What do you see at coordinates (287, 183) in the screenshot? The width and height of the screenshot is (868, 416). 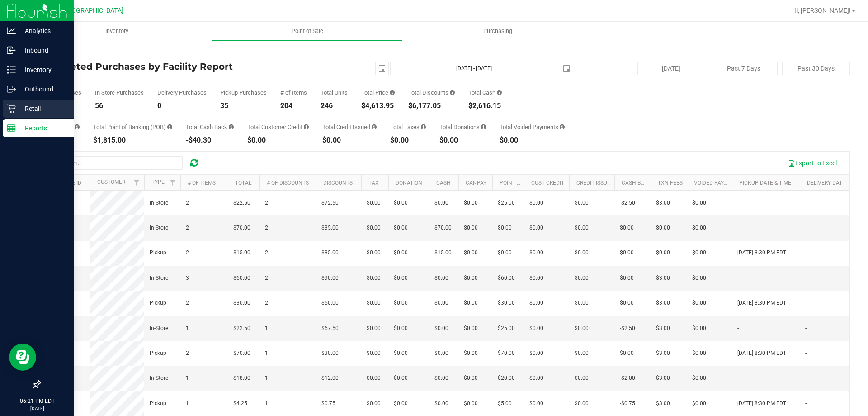 I see `a: # of Discounts` at bounding box center [287, 183].